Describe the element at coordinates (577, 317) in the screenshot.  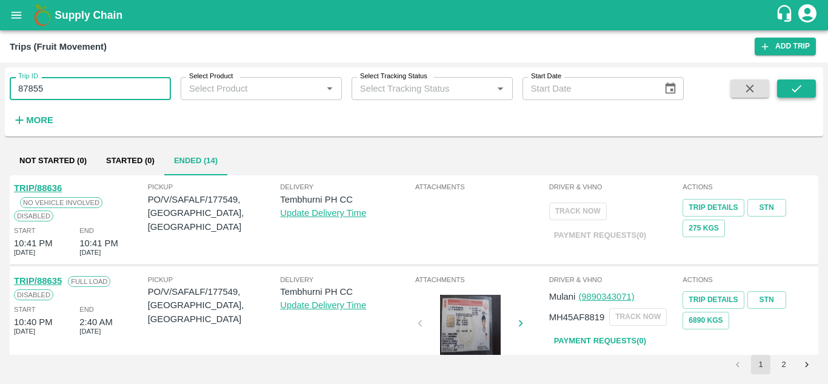
I see `p: MH45AF8819` at that location.